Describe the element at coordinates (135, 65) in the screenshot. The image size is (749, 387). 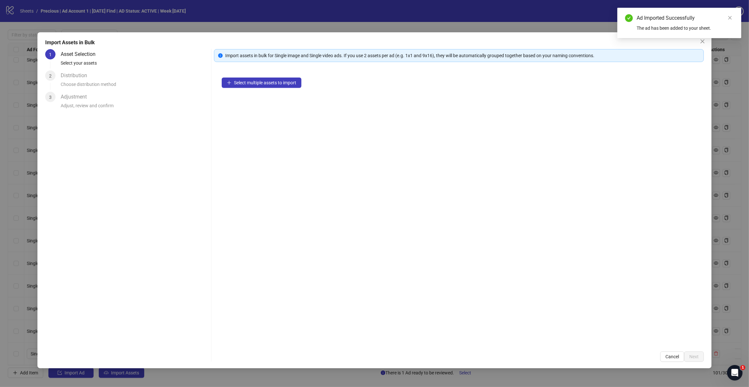
I see `div: Select your assets` at that location.